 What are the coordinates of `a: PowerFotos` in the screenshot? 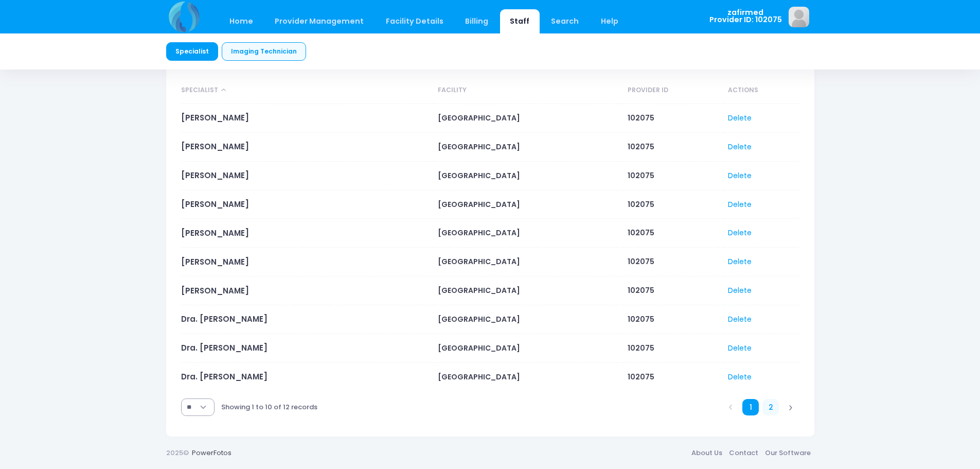 It's located at (212, 452).